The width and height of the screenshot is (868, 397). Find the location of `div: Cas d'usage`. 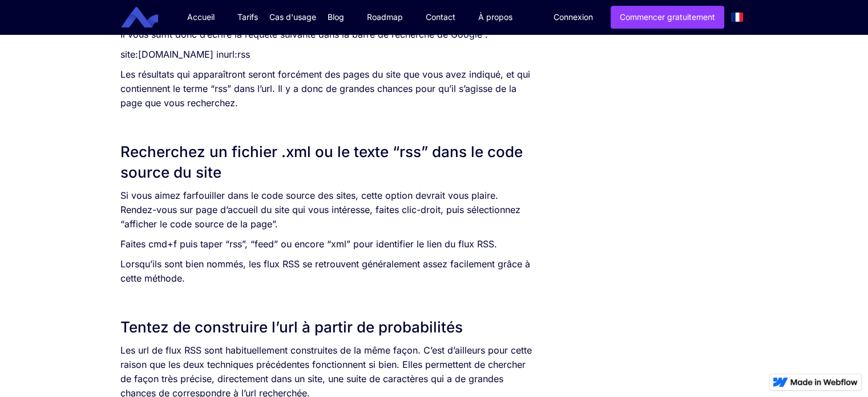

div: Cas d'usage is located at coordinates (293, 17).